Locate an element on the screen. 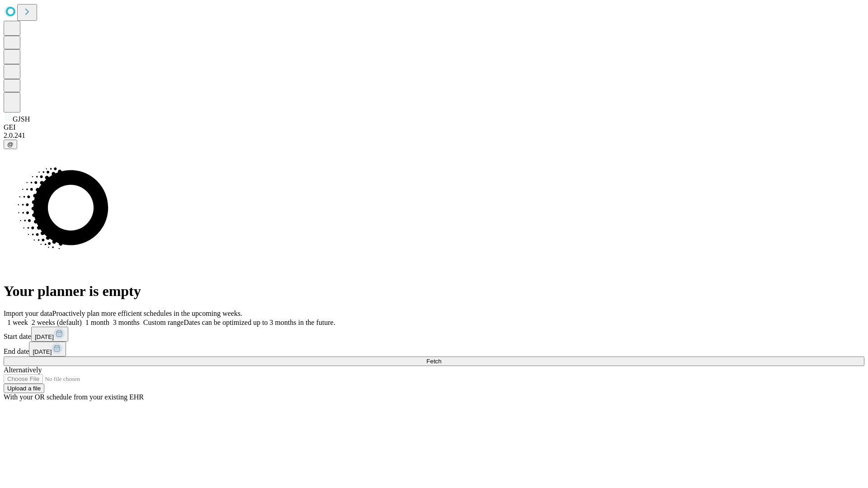 The width and height of the screenshot is (868, 488). button: Upload a file is located at coordinates (24, 388).